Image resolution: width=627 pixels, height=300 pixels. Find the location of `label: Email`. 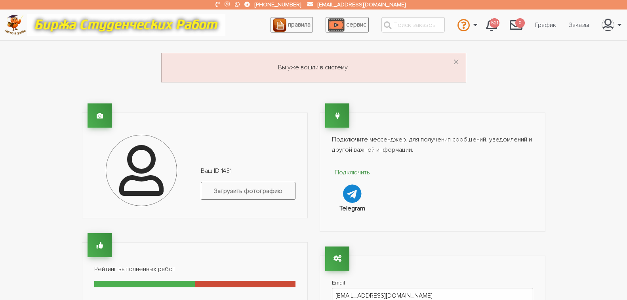

label: Email is located at coordinates (433, 283).